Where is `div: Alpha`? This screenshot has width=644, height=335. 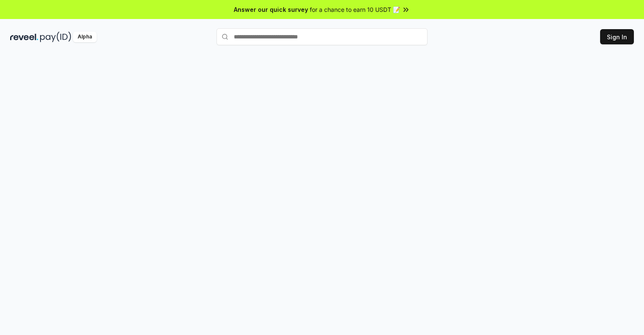
div: Alpha is located at coordinates (85, 37).